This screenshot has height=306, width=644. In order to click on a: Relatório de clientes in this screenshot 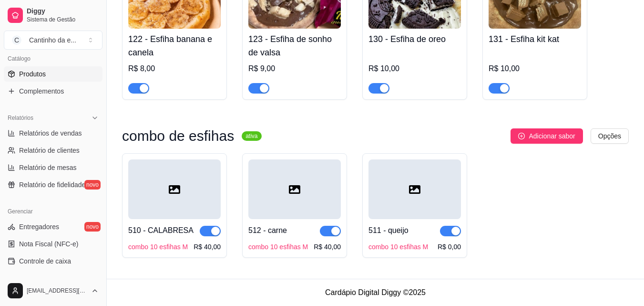, I will do `click(53, 150)`.